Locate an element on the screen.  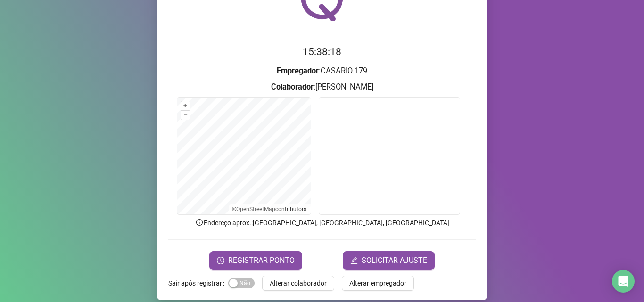
button: Alterar colaborador is located at coordinates (298, 283).